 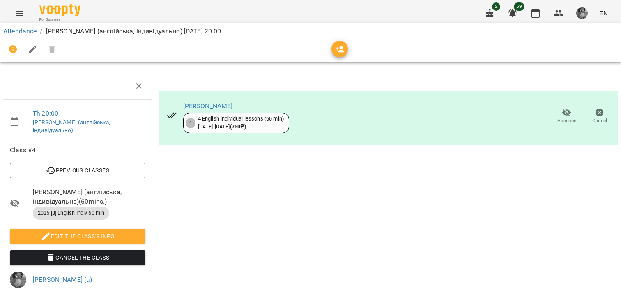 What do you see at coordinates (238, 126) in the screenshot?
I see `b: ( 750 ₴ )` at bounding box center [238, 126].